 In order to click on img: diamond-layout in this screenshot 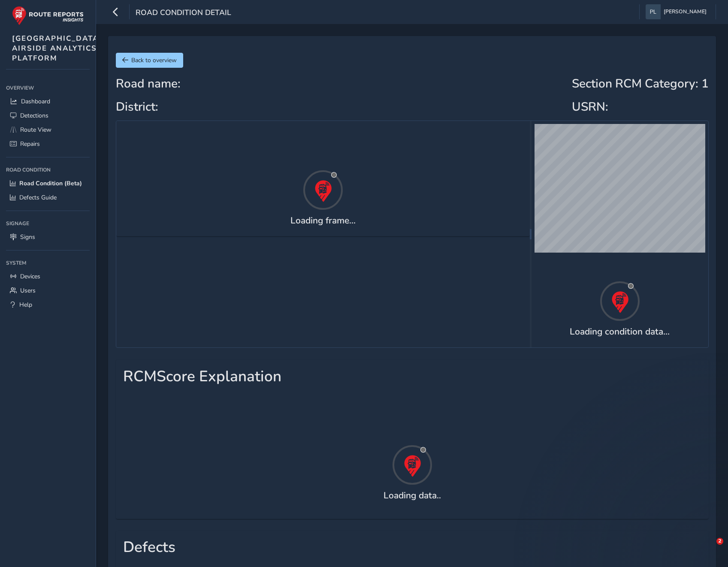, I will do `click(652, 12)`.